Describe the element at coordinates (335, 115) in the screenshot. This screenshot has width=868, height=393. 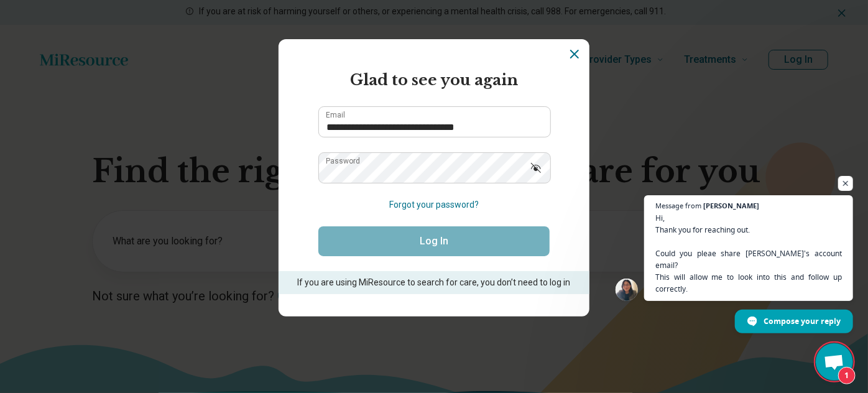
I see `label: Email` at that location.